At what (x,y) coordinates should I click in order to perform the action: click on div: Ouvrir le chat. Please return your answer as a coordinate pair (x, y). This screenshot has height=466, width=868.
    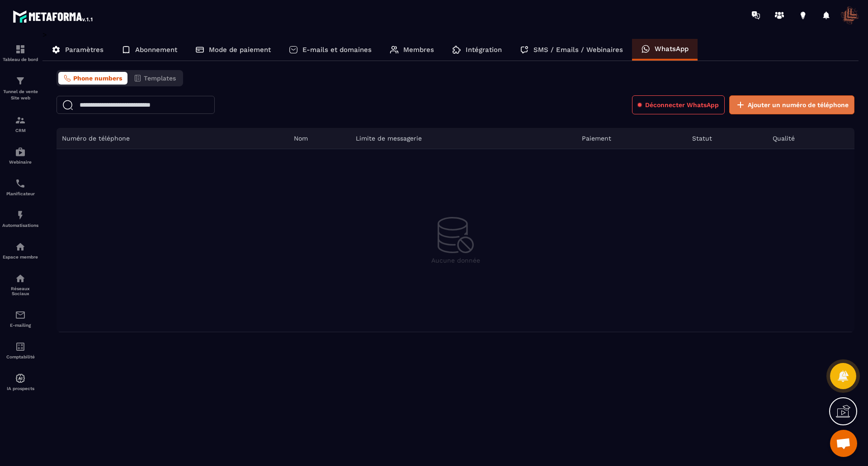
    Looking at the image, I should click on (844, 443).